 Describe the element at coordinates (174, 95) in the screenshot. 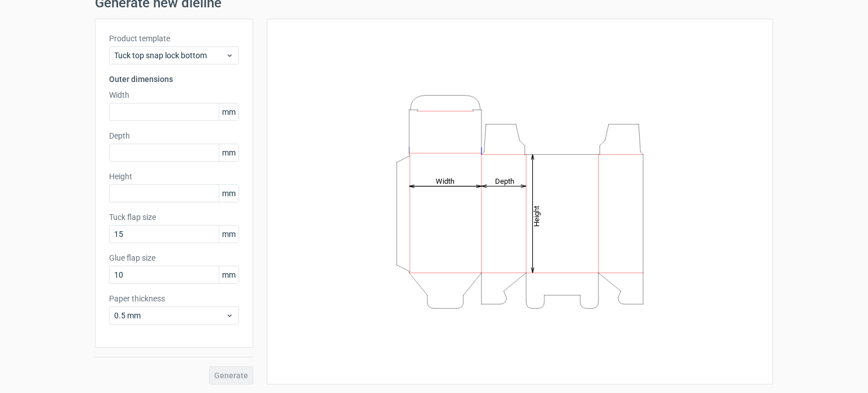

I see `label: Width` at that location.